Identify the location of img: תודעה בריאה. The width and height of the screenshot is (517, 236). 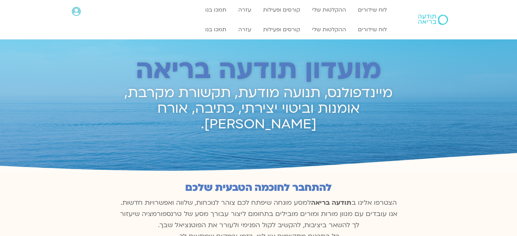
(433, 20).